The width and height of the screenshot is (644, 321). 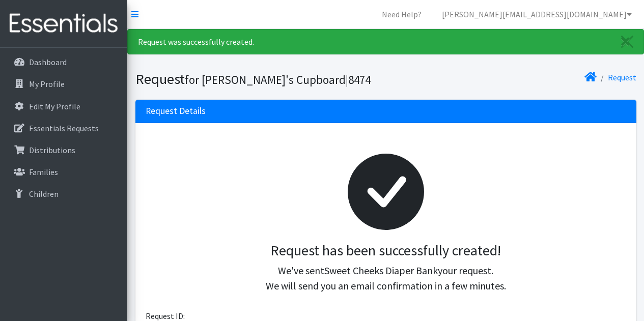 I want to click on p: We've sent your request. We will send you an email confirmation in a few minutes., so click(x=386, y=278).